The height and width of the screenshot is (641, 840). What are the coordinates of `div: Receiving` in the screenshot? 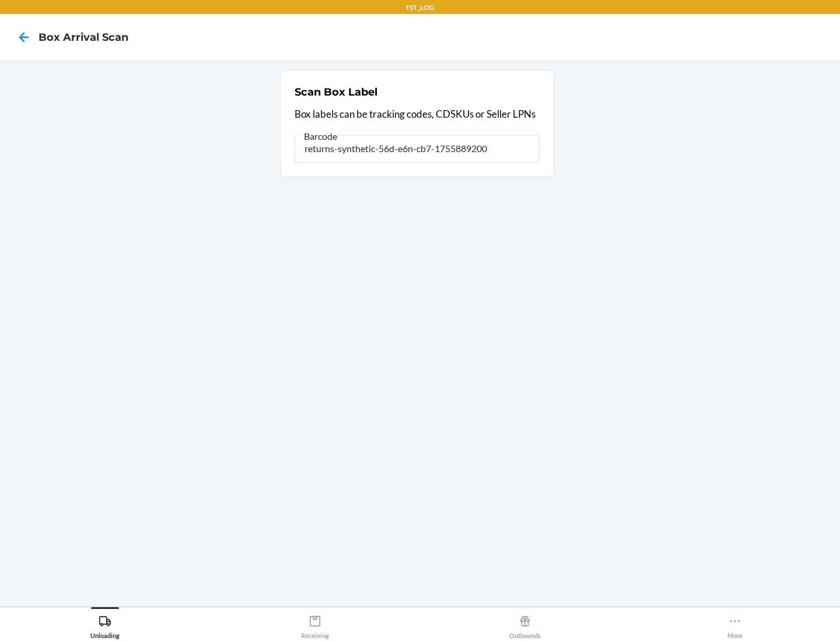 It's located at (315, 625).